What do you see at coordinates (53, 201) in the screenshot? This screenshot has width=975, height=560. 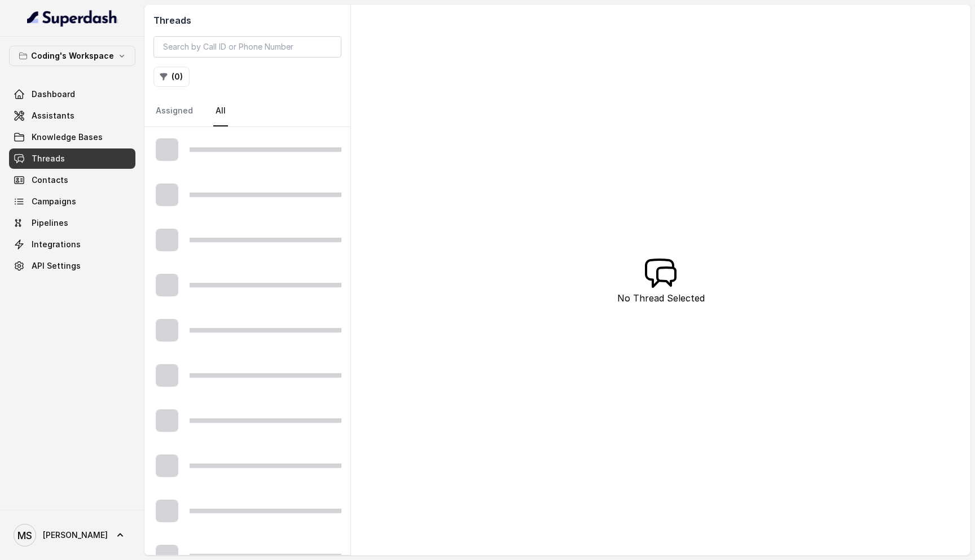 I see `span: Campaigns` at bounding box center [53, 201].